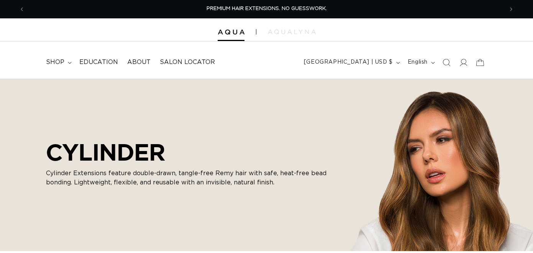  What do you see at coordinates (292, 32) in the screenshot?
I see `img: aqualyna.com` at bounding box center [292, 32].